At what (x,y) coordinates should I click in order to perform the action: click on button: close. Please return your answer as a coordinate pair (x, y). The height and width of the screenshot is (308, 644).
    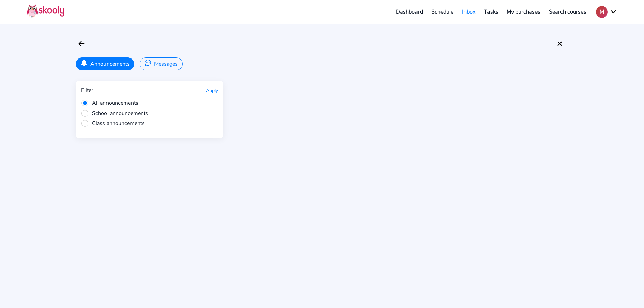
    Looking at the image, I should click on (559, 44).